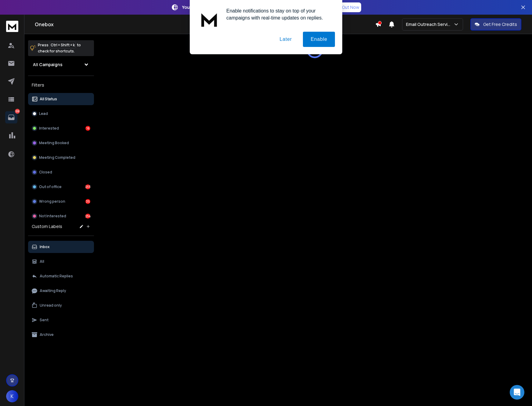  Describe the element at coordinates (517, 393) in the screenshot. I see `div: Open Intercom Messenger` at that location.